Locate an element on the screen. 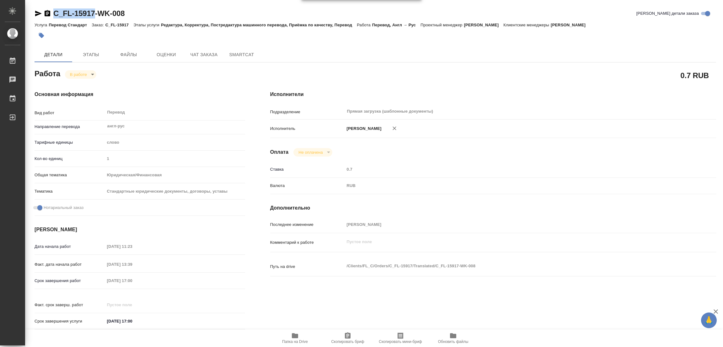 The image size is (723, 347). div: слово is located at coordinates (175, 143).